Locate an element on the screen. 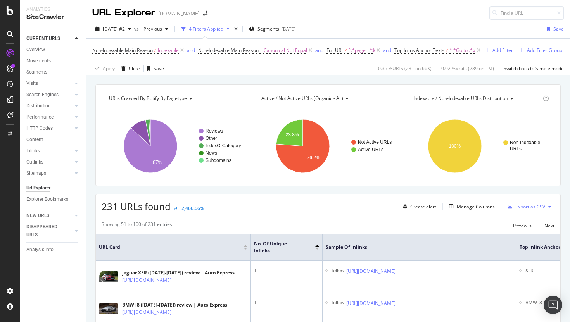  div: Showing 51 to 100 of 231 entries is located at coordinates (137, 226).